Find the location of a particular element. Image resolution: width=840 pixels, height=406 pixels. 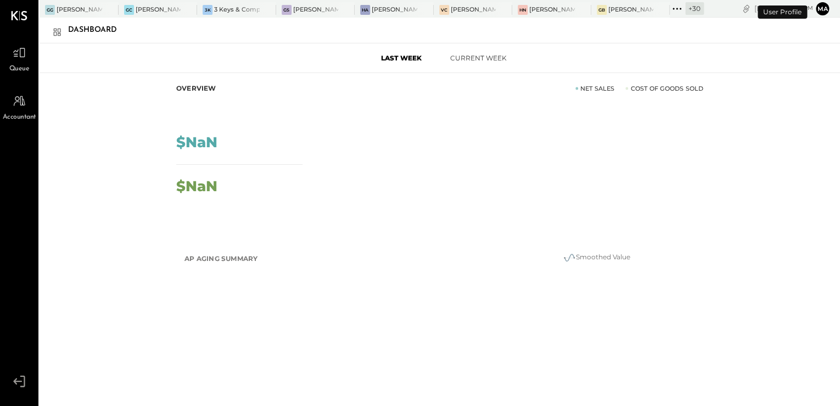

div: copy link is located at coordinates (746, 8).